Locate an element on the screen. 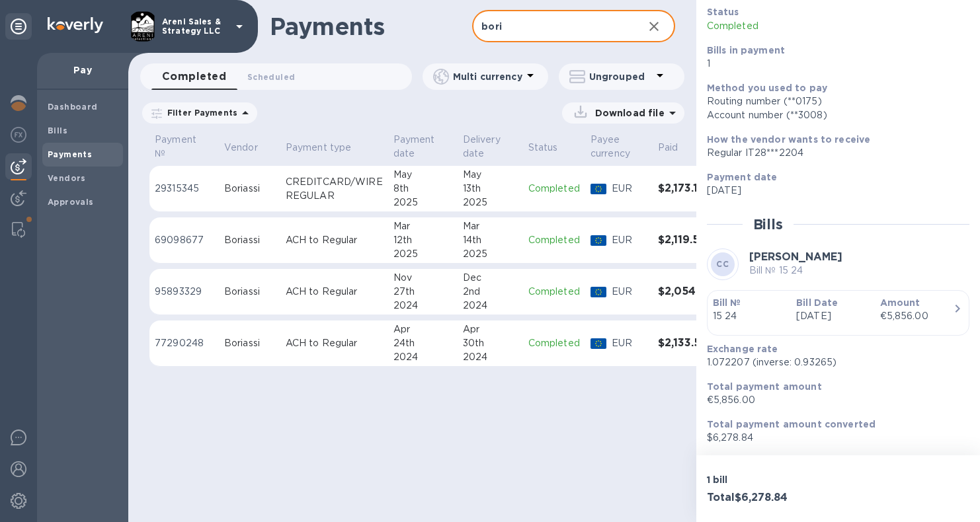 The height and width of the screenshot is (522, 980). p: Filter Payments is located at coordinates (200, 112).